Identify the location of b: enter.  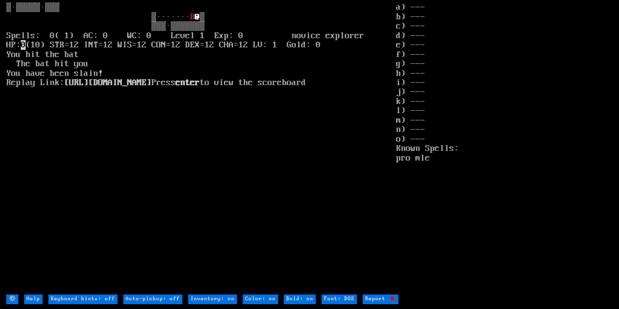
(188, 83).